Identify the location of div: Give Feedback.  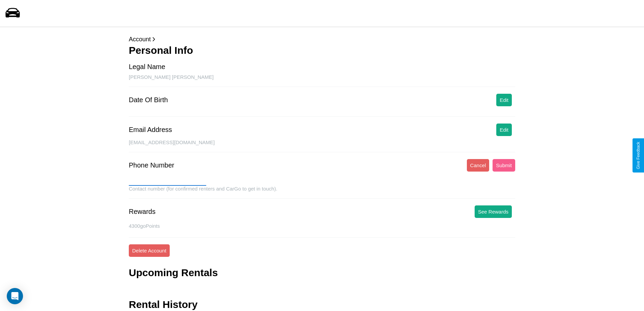
(638, 156).